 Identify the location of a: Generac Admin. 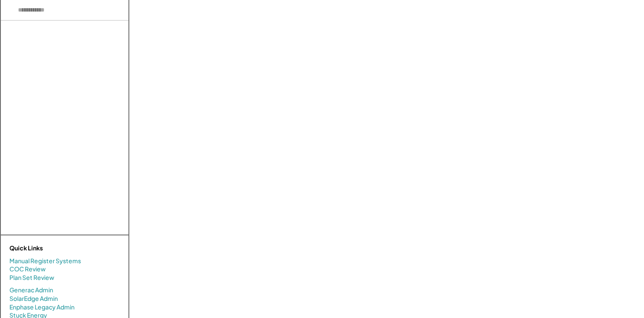
(31, 290).